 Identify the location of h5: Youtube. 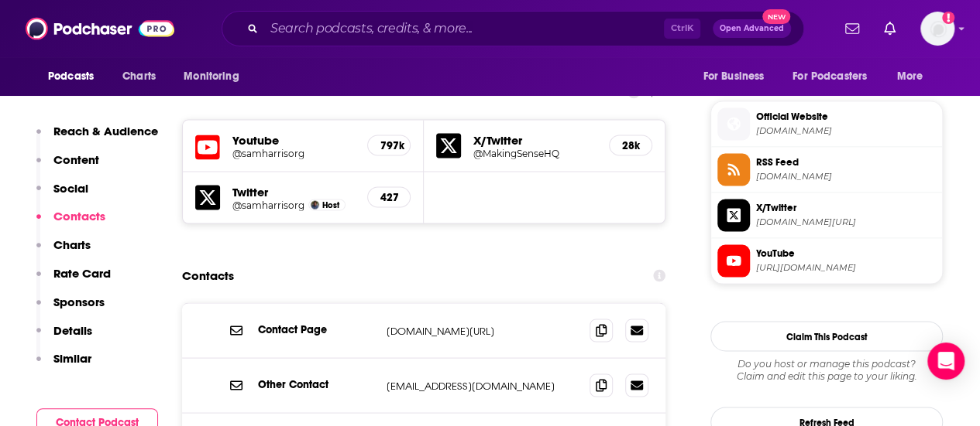
(293, 139).